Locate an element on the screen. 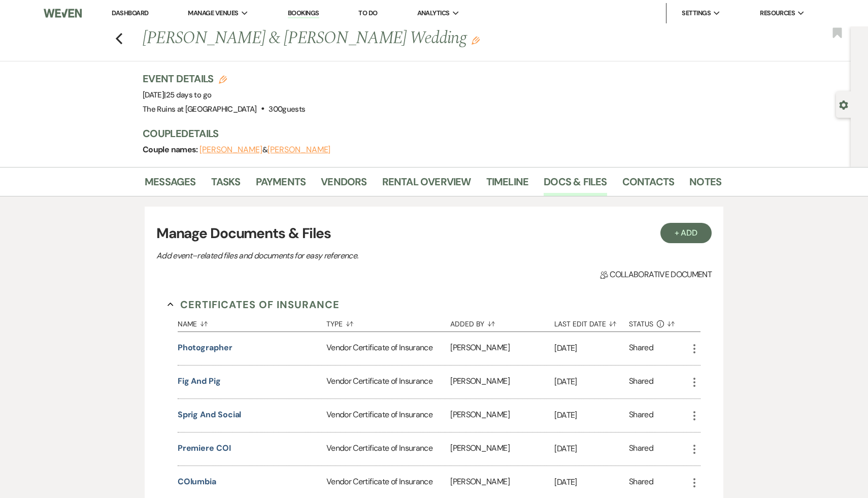 The height and width of the screenshot is (498, 868). a: Bookings is located at coordinates (304, 13).